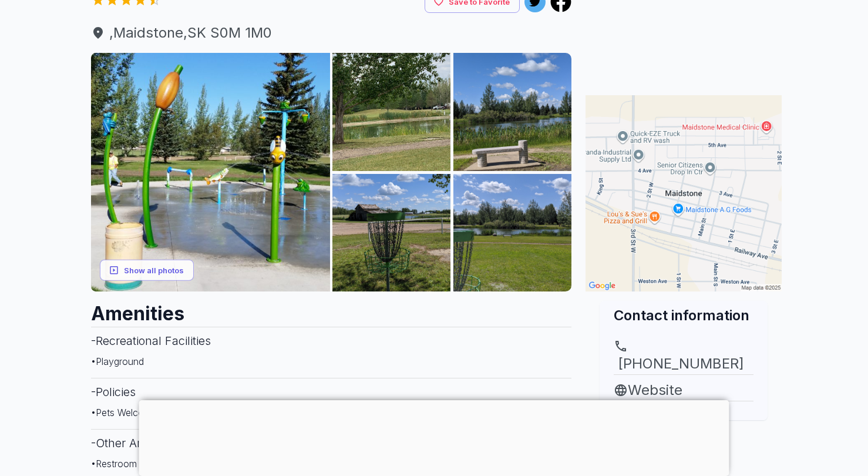  Describe the element at coordinates (147, 269) in the screenshot. I see `button: Show all photos` at that location.